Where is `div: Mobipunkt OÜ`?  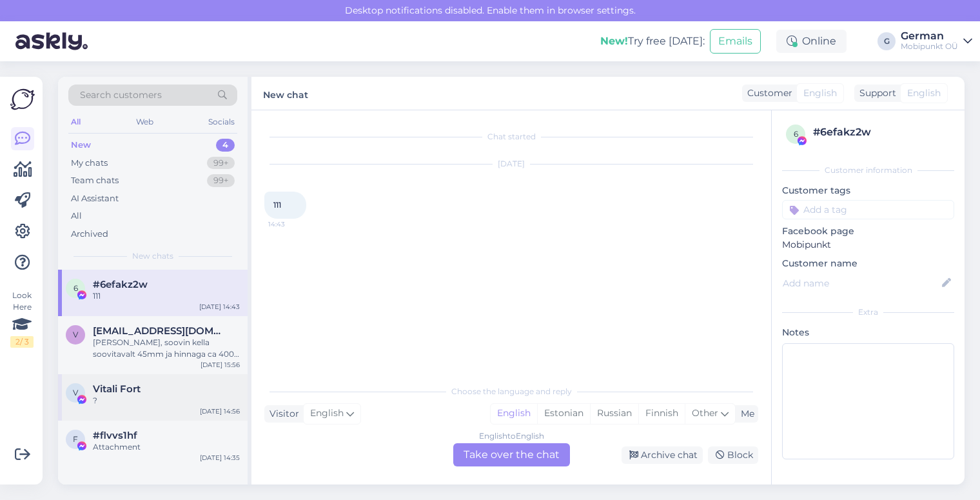 div: Mobipunkt OÜ is located at coordinates (929, 46).